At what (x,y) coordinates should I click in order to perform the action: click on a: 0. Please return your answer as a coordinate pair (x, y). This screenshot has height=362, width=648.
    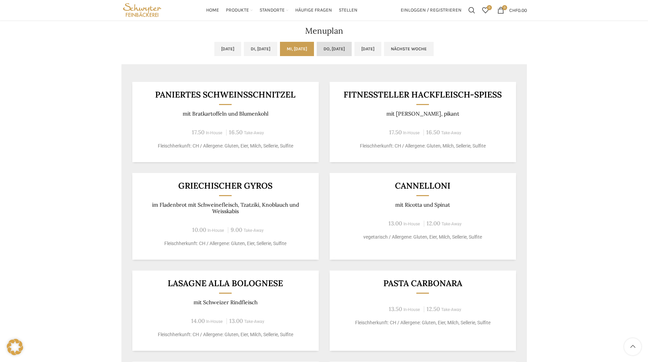
    Looking at the image, I should click on (485, 10).